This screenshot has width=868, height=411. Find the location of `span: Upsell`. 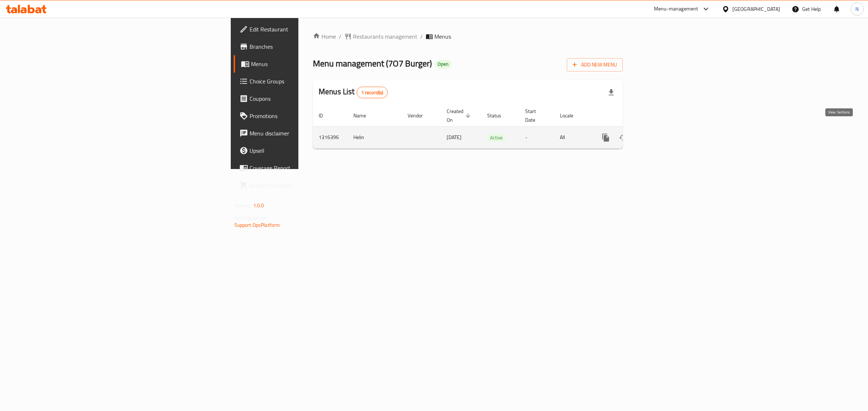

span: Upsell is located at coordinates (310, 151).